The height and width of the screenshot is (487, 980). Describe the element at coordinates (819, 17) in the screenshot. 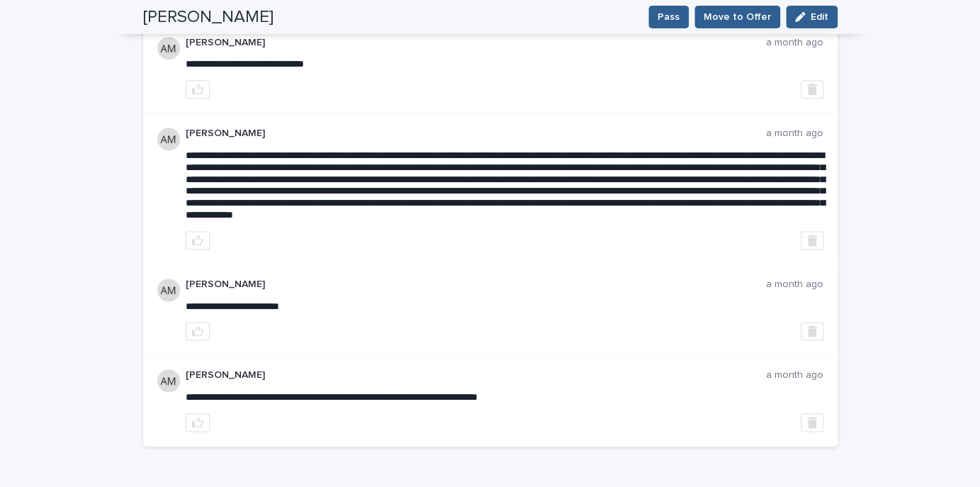

I see `span: Edit` at that location.